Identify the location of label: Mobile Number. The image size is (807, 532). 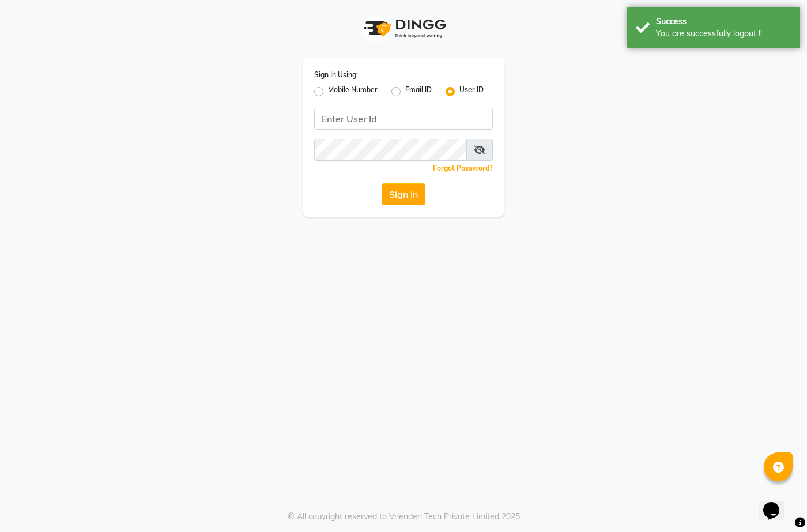
(353, 92).